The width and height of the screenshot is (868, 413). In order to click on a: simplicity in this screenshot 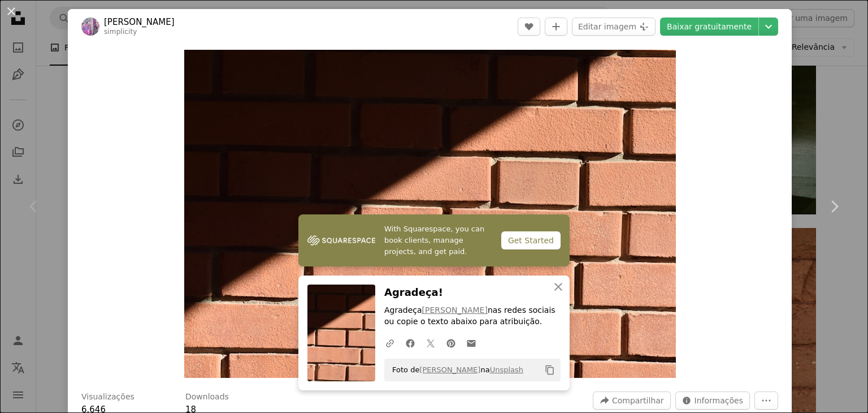, I will do `click(120, 32)`.